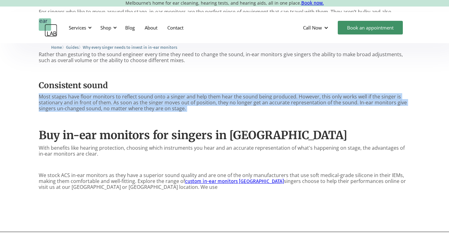 Image resolution: width=449 pixels, height=246 pixels. I want to click on p: Rather than gesturing to the sound engineer every time they need to change the sound, in-ear moni..., so click(225, 57).